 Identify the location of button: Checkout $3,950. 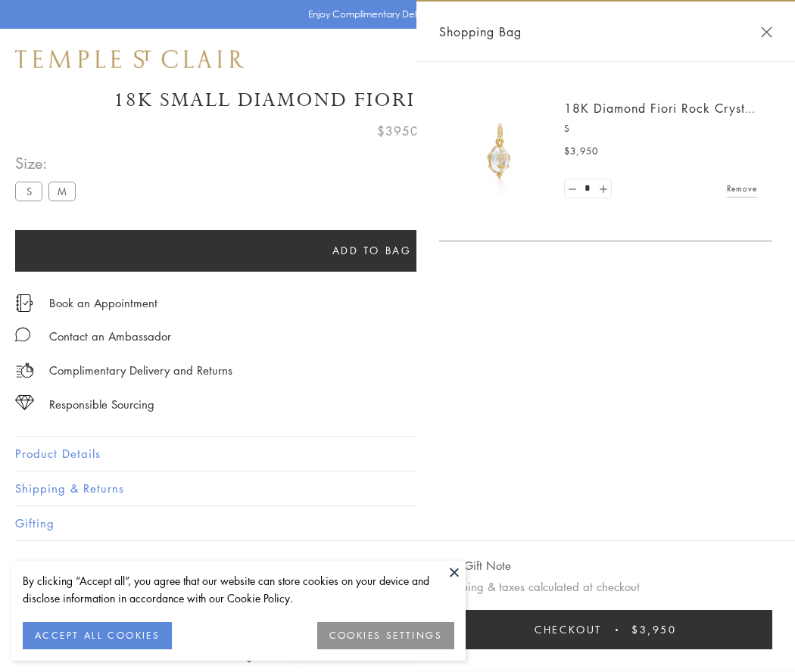
(606, 630).